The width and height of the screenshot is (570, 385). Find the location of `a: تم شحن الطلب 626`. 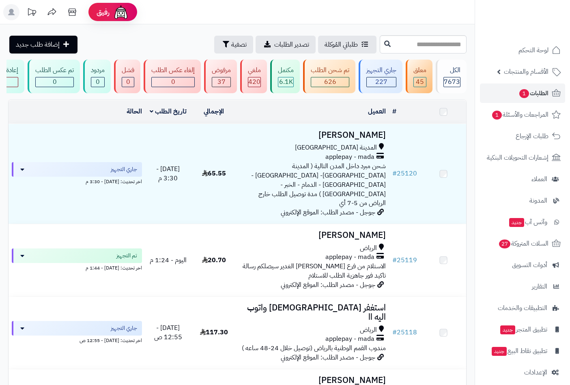

a: تم شحن الطلب 626 is located at coordinates (329, 76).